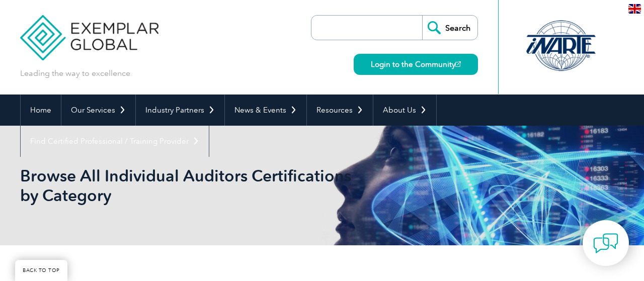 Image resolution: width=644 pixels, height=281 pixels. Describe the element at coordinates (606, 243) in the screenshot. I see `img: contact-chat.png` at that location.